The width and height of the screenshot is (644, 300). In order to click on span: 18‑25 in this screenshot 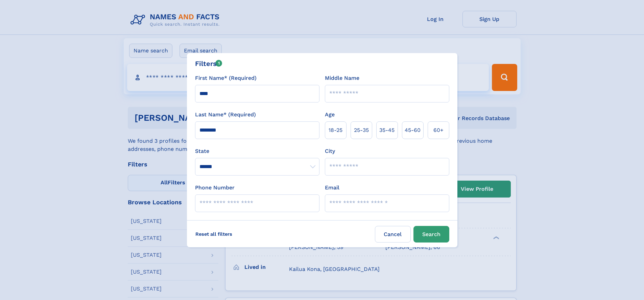, I will do `click(336, 130)`.